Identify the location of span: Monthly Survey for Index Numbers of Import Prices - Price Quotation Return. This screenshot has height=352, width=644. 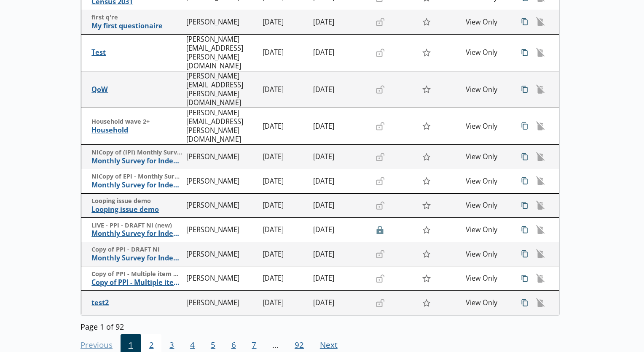
(137, 161).